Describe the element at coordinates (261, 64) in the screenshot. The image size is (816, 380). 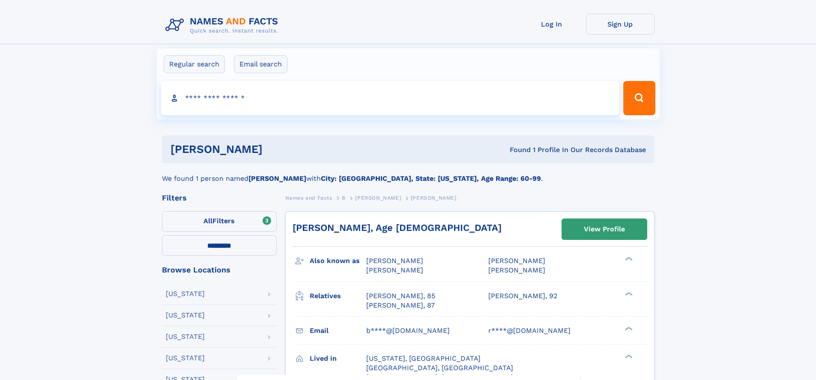
I see `label: Email search` at that location.